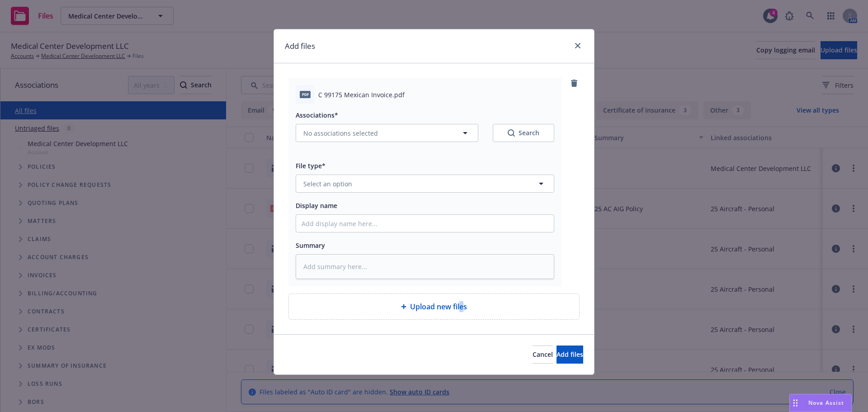 This screenshot has height=412, width=868. I want to click on span: Cancel, so click(543, 354).